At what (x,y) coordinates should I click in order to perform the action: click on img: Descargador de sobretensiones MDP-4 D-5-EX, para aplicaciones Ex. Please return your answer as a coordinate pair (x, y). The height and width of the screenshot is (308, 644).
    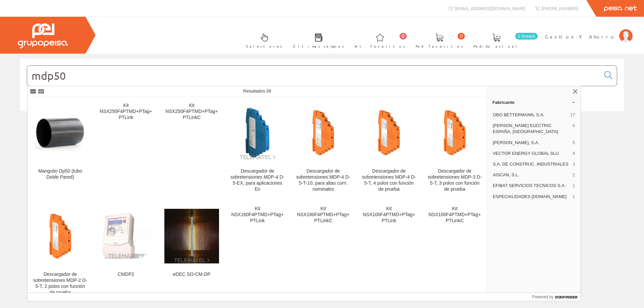
    Looking at the image, I should click on (257, 132).